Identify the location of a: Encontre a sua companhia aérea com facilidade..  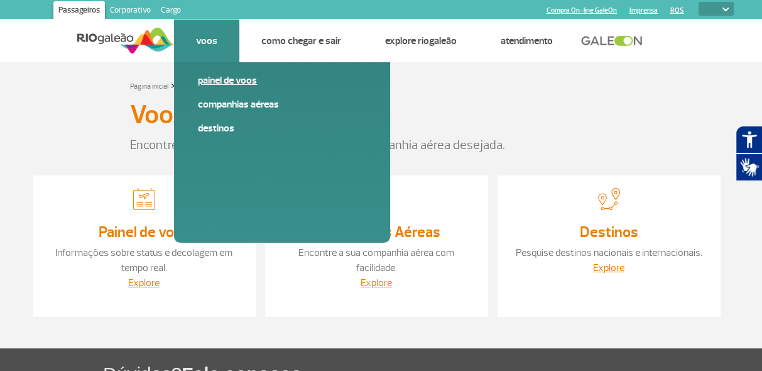
(376, 260).